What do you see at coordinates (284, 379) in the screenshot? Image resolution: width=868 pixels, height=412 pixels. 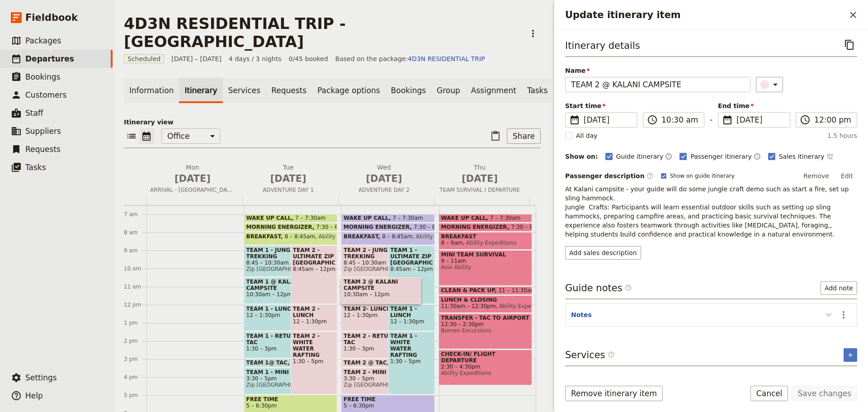 I see `span: 3:30 – 5pm` at bounding box center [284, 379].